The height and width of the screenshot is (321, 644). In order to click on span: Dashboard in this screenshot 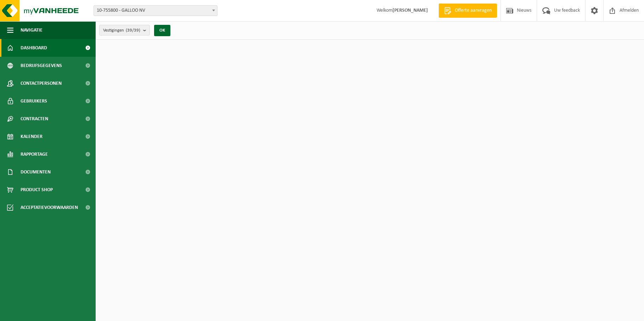, I will do `click(34, 48)`.